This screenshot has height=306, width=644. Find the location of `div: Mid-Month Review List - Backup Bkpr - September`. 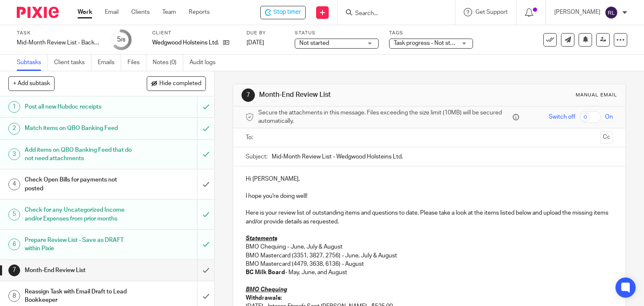

div: Mid-Month Review List - Backup Bkpr - September is located at coordinates (59, 43).